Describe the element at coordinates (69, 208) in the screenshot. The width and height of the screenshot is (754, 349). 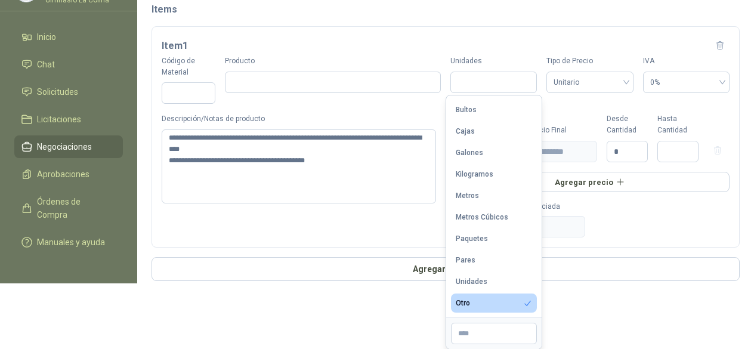
I see `a: Órdenes de Compra` at that location.